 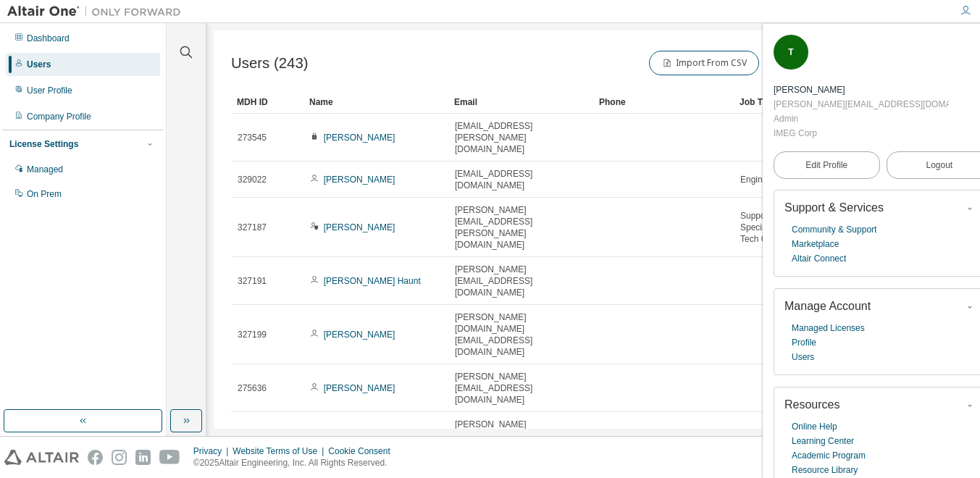 What do you see at coordinates (143, 456) in the screenshot?
I see `img: linkedin.svg` at bounding box center [143, 456].